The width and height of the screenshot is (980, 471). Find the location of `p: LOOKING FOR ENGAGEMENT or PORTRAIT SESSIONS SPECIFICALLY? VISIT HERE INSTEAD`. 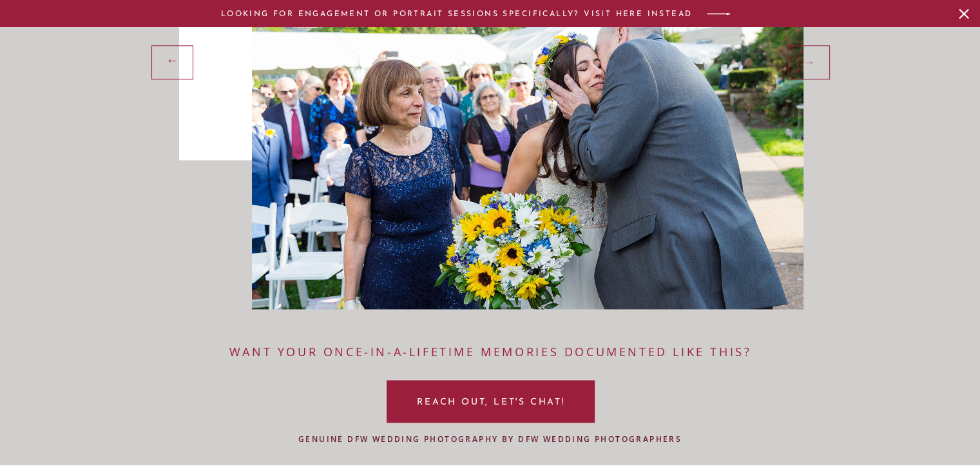

p: LOOKING FOR ENGAGEMENT or PORTRAIT SESSIONS SPECIFICALLY? VISIT HERE INSTEAD is located at coordinates (457, 14).